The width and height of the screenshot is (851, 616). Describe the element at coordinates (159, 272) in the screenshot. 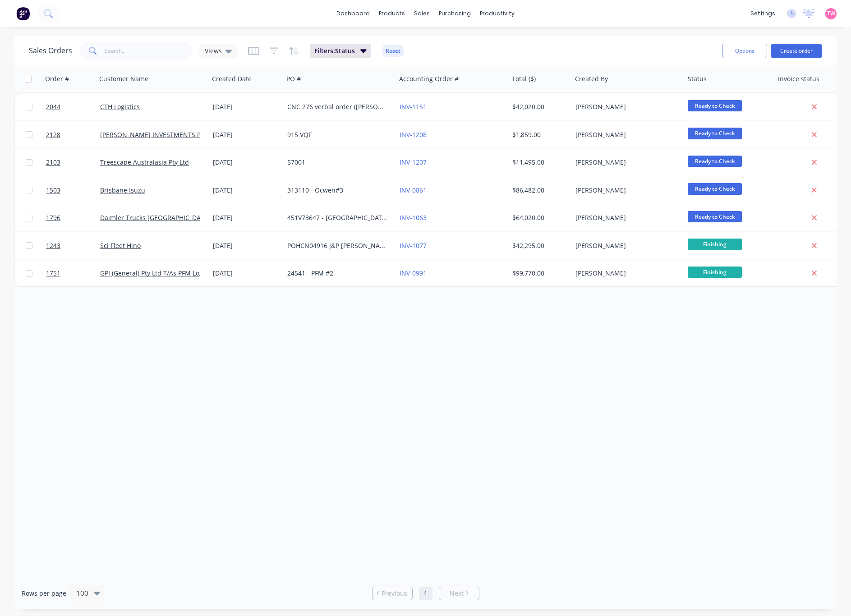

I see `a: GPI (General) Pty Ltd T/As PFM Logistics` at that location.